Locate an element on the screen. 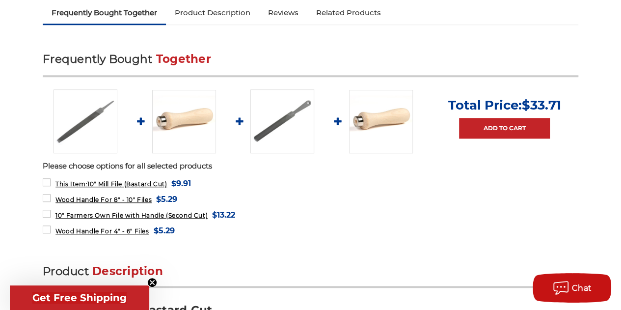 Image resolution: width=621 pixels, height=310 pixels. img: 10" Mill File Bastard Cut is located at coordinates (85, 121).